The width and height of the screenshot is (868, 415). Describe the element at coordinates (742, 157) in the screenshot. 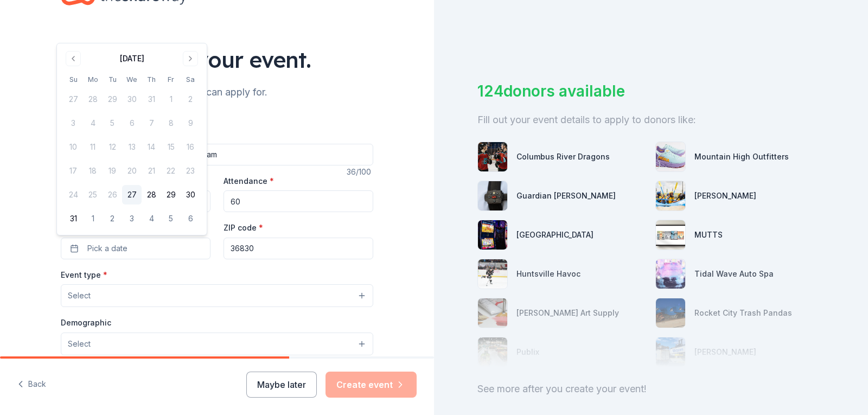

I see `div: Mountain High Outfitters` at that location.